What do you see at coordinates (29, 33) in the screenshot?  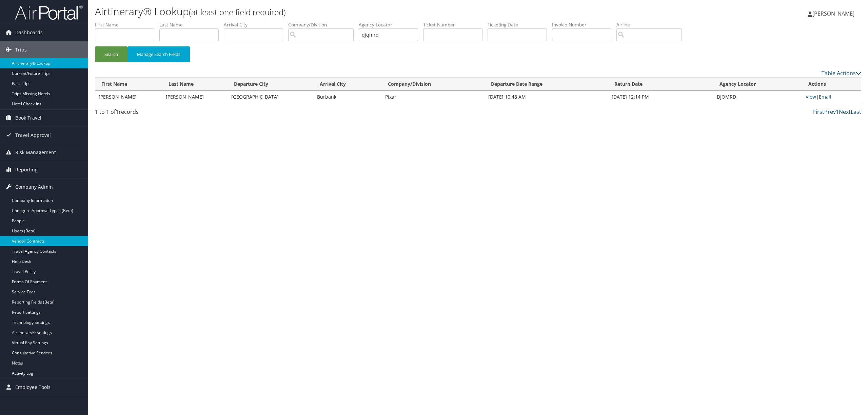 I see `span: Dashboards` at bounding box center [29, 33].